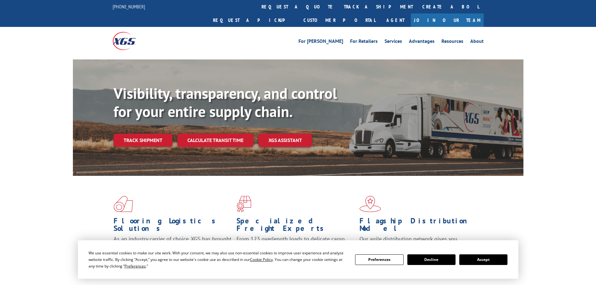 This screenshot has width=596, height=285. I want to click on p: From 123 overlength loads to delicate cargo, our experienced staff knows the best way to move you..., so click(296, 249).